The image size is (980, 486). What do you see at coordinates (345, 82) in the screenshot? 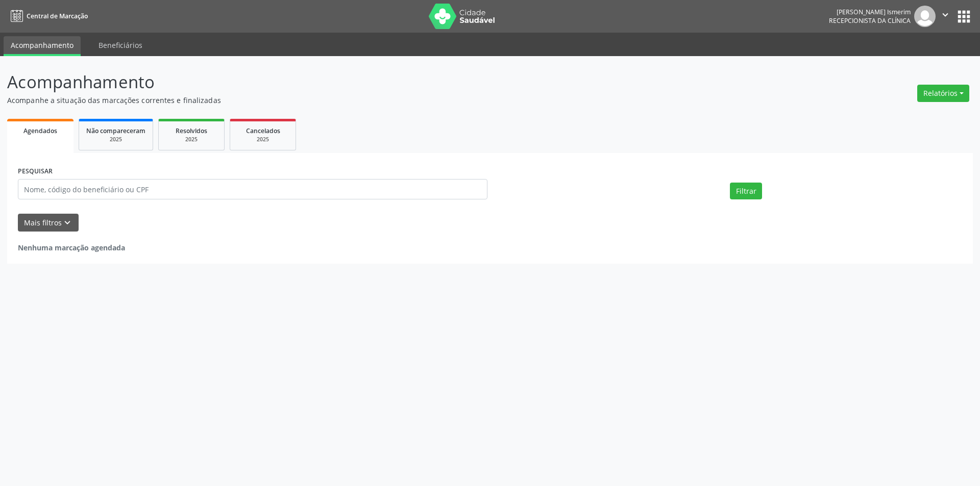
I see `p: Acompanhamento` at bounding box center [345, 82].